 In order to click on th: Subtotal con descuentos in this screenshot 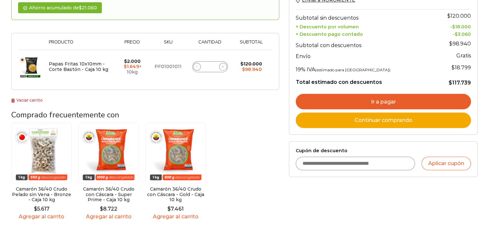, I will do `click(364, 44)`.